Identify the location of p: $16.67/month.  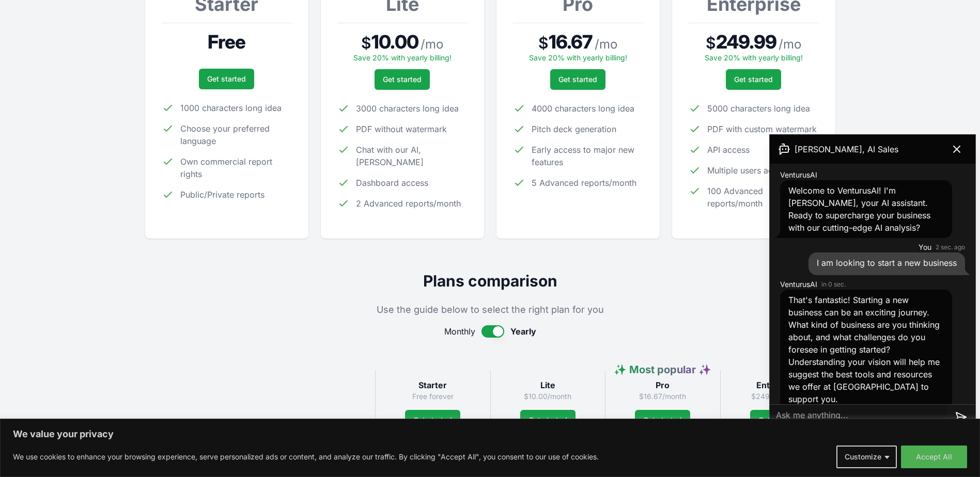
(663, 397).